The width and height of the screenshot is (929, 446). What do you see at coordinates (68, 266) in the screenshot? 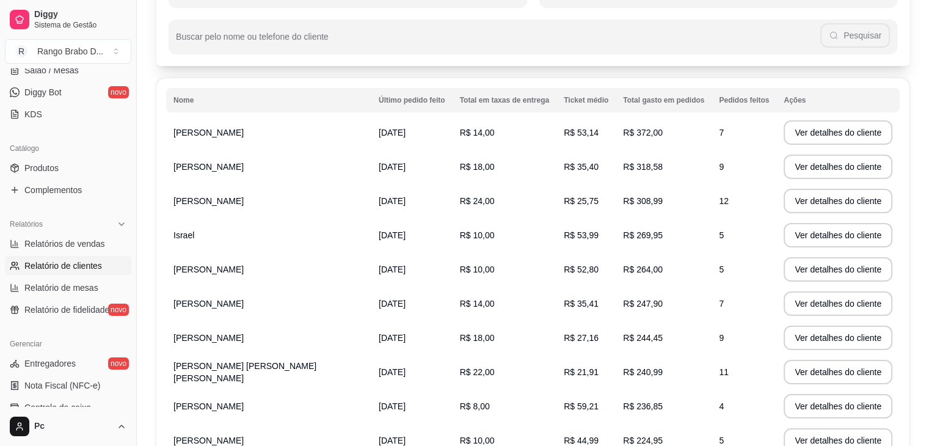
I see `a: Relatório de clientes` at bounding box center [68, 266].